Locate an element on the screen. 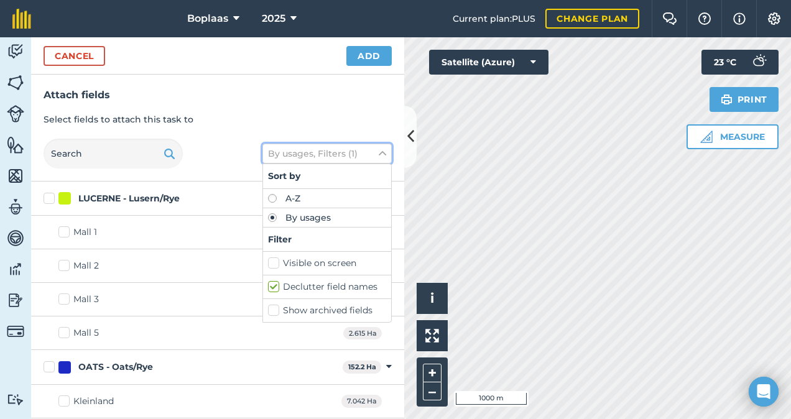 The image size is (791, 419). img: Two speech bubbles overlapping with the left bubble in the forefront is located at coordinates (670, 19).